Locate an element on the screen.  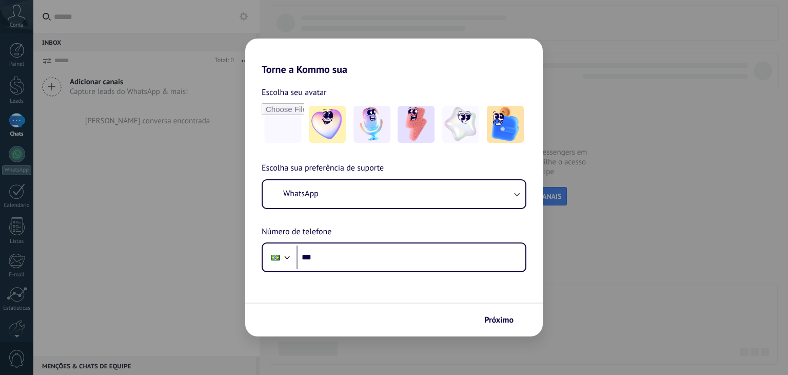
h2: Torne a Kommo sua is located at coordinates (394, 57).